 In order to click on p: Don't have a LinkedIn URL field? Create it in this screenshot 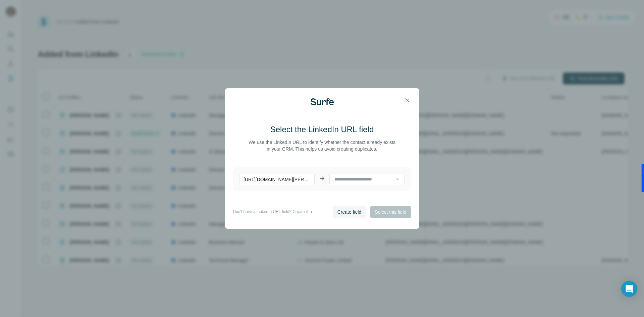, I will do `click(270, 212)`.